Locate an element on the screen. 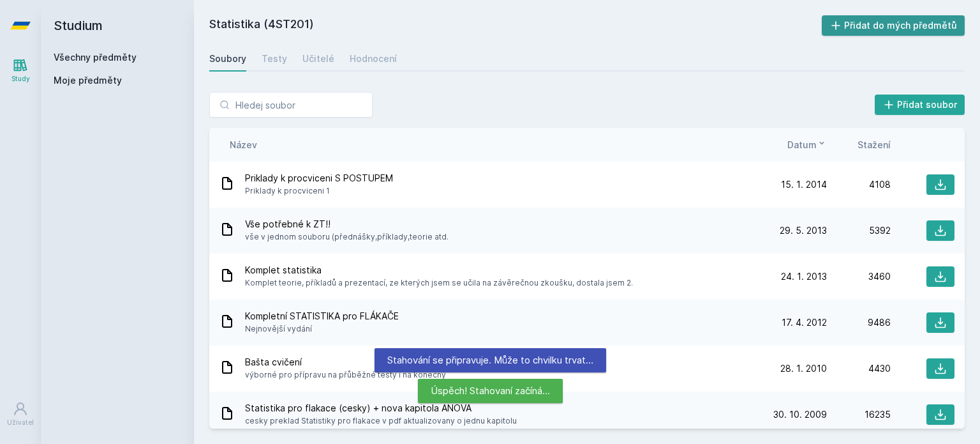 This screenshot has height=444, width=980. div: 9486 is located at coordinates (858, 322).